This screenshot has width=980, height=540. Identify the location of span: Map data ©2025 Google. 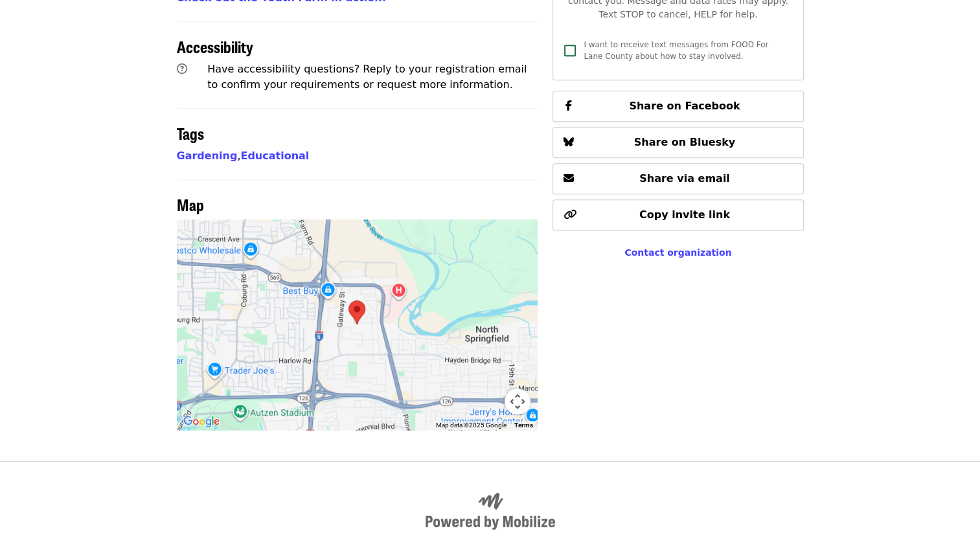
(471, 425).